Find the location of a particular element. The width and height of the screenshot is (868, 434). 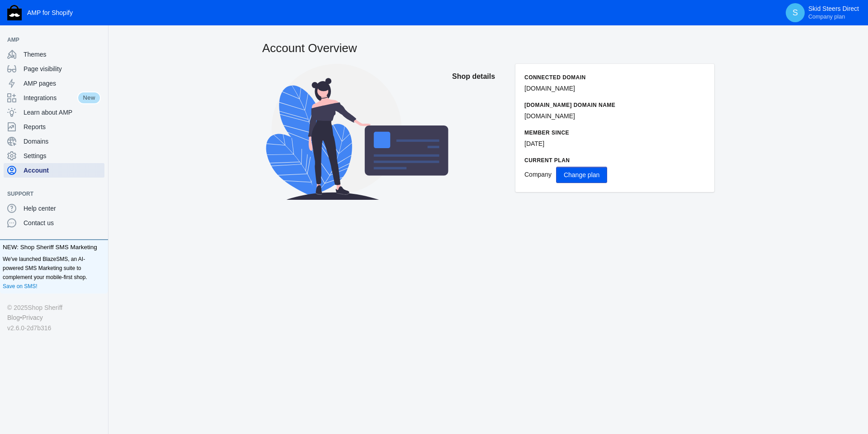

h6: Member since is located at coordinates (615, 133).